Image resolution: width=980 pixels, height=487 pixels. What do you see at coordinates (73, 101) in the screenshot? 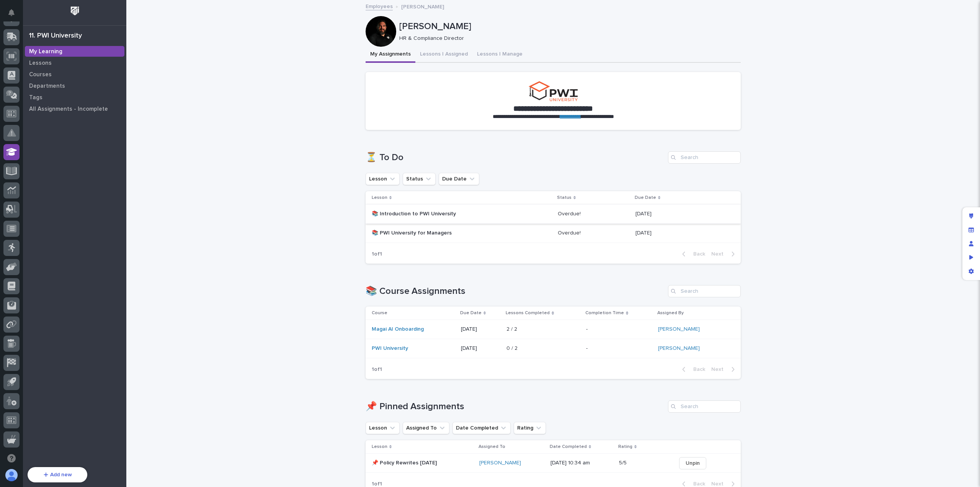
I see `a: 🔗Onboarding Call` at bounding box center [73, 101].